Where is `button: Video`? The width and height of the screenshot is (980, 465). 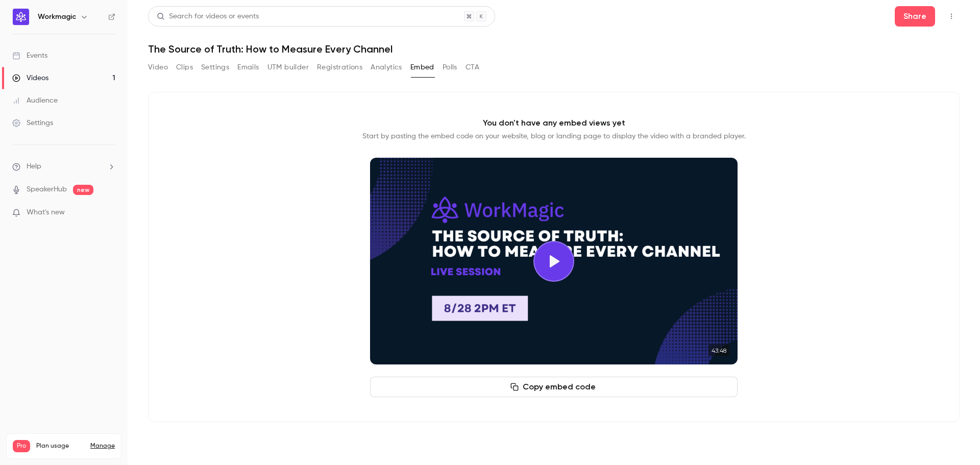
button: Video is located at coordinates (158, 67).